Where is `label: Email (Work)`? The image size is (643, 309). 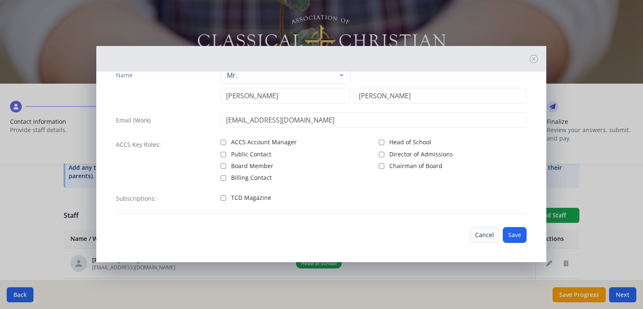
label: Email (Work) is located at coordinates (133, 121).